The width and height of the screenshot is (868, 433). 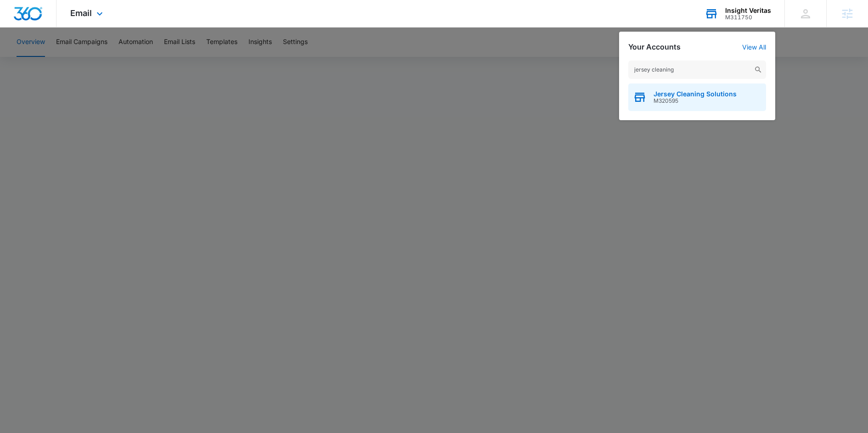 What do you see at coordinates (748, 11) in the screenshot?
I see `div: account name` at bounding box center [748, 11].